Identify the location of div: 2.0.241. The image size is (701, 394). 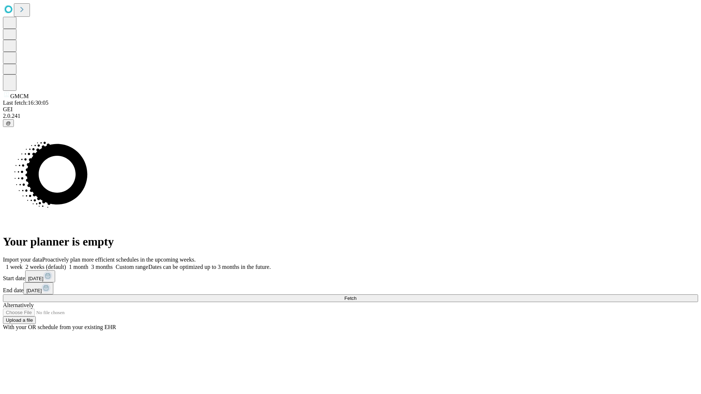
(351, 116).